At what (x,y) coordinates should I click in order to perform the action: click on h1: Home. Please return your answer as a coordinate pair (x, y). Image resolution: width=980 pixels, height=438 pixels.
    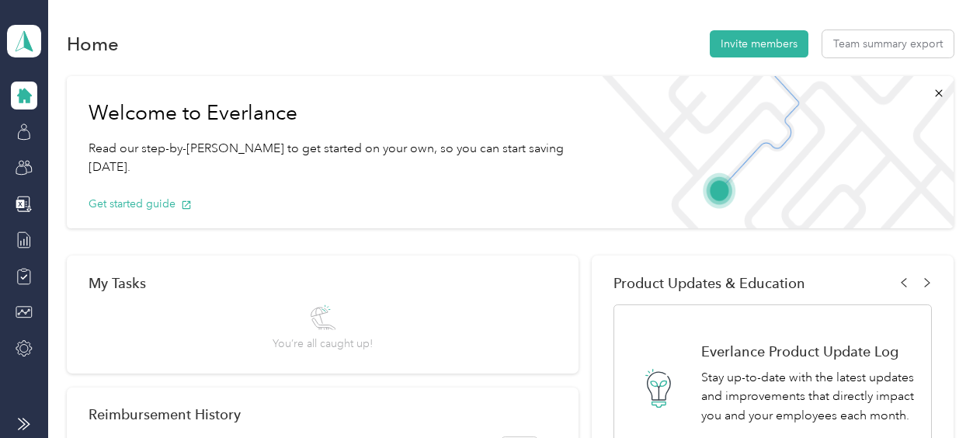
    Looking at the image, I should click on (92, 43).